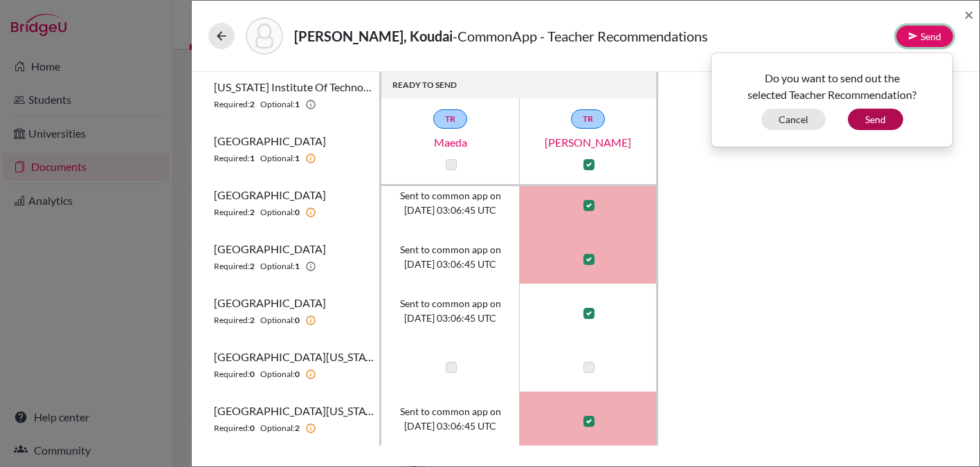 The width and height of the screenshot is (980, 467). Describe the element at coordinates (793, 119) in the screenshot. I see `button: Cancel` at that location.